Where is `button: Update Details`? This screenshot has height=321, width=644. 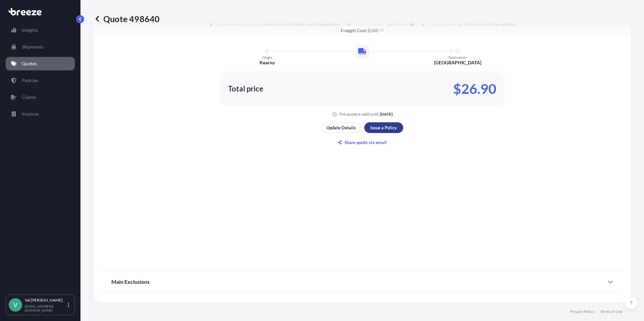
button: Update Details is located at coordinates (341, 128).